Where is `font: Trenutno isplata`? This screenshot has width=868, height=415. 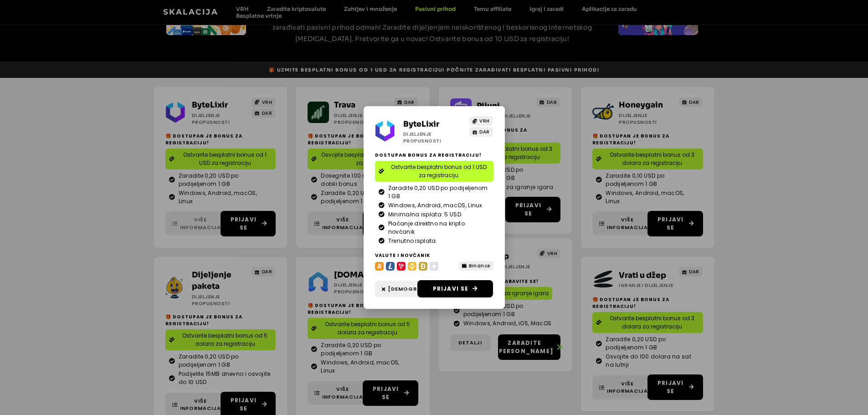 font: Trenutno isplata is located at coordinates (412, 241).